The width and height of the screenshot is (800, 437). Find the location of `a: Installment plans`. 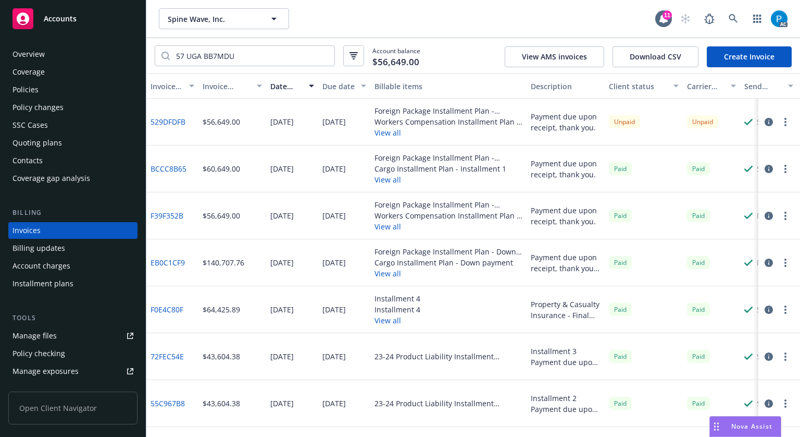

a: Installment plans is located at coordinates (73, 283).